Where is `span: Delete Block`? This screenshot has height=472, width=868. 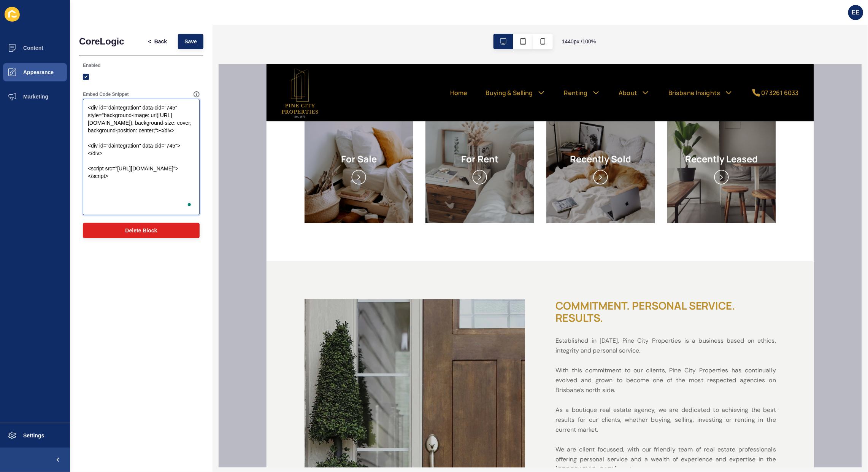
span: Delete Block is located at coordinates (141, 231).